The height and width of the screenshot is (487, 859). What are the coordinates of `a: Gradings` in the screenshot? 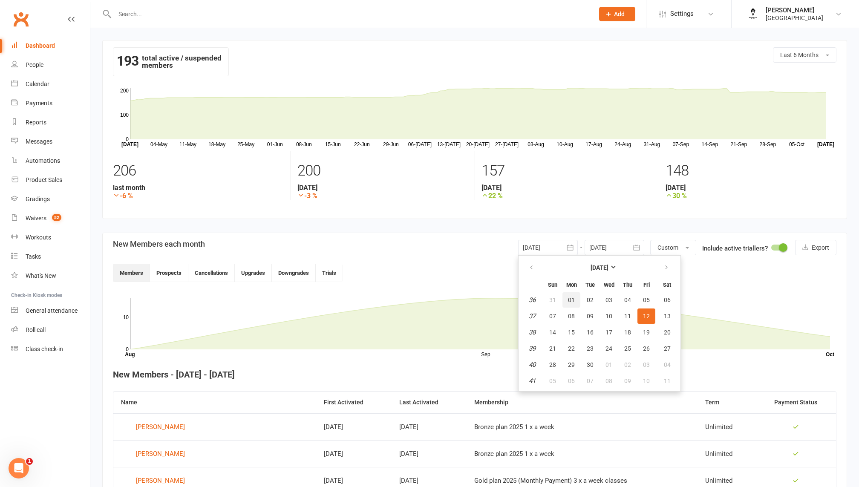 It's located at (50, 199).